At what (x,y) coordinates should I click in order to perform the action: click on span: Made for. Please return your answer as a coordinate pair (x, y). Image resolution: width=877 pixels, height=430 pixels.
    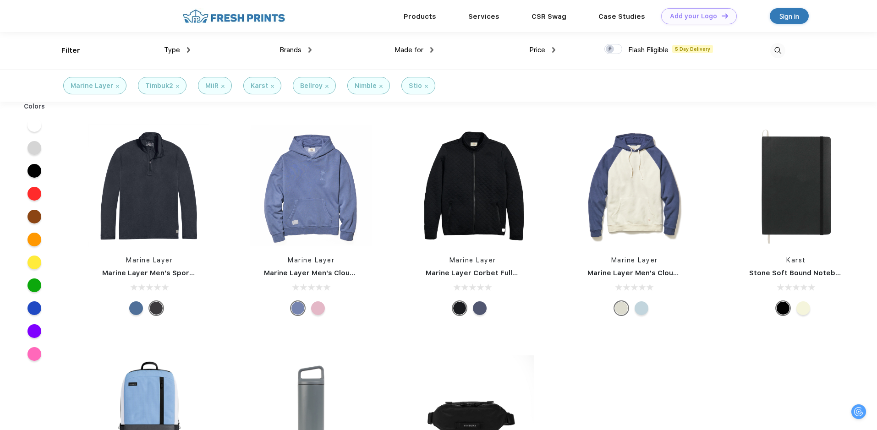
    Looking at the image, I should click on (409, 50).